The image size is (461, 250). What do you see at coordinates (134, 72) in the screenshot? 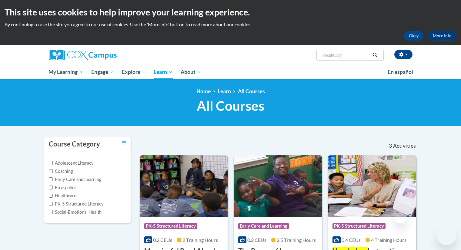
I see `a: Explore` at bounding box center [134, 72].